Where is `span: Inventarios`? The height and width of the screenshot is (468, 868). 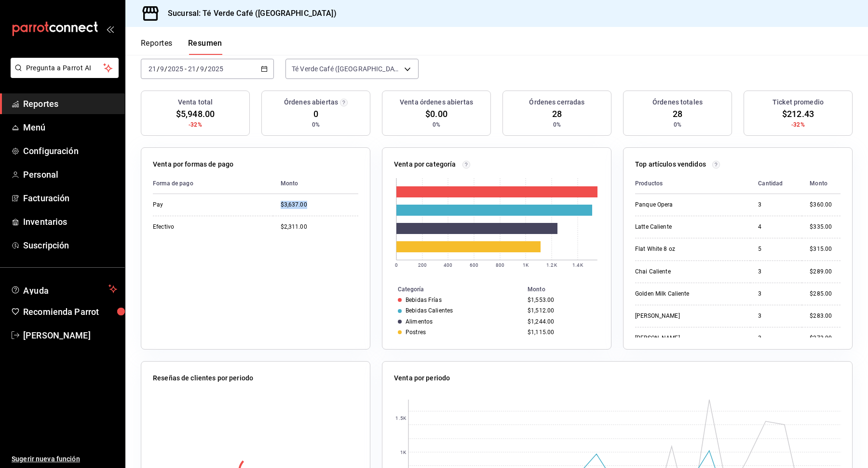
span: Inventarios is located at coordinates (70, 222).